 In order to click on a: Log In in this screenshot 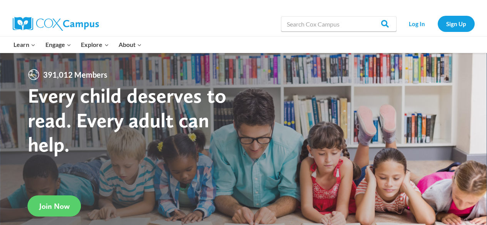, I will do `click(417, 23)`.